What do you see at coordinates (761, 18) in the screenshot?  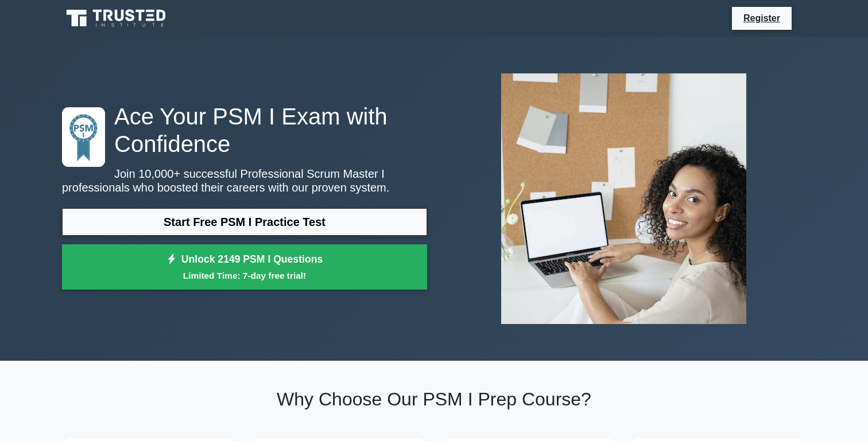 I see `a: Register` at bounding box center [761, 18].